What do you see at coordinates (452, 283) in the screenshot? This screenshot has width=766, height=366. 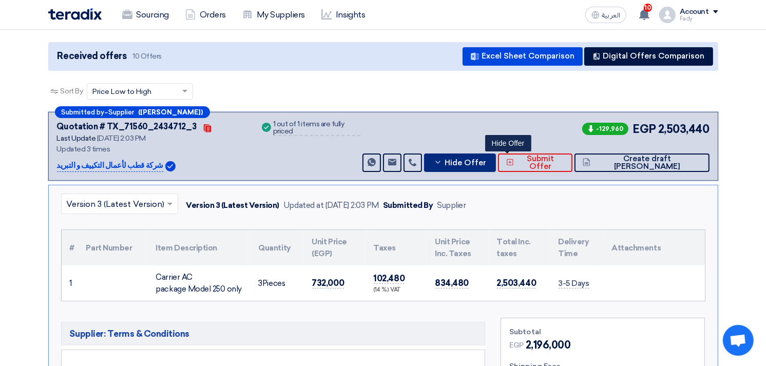 I see `span: 834,480` at bounding box center [452, 283].